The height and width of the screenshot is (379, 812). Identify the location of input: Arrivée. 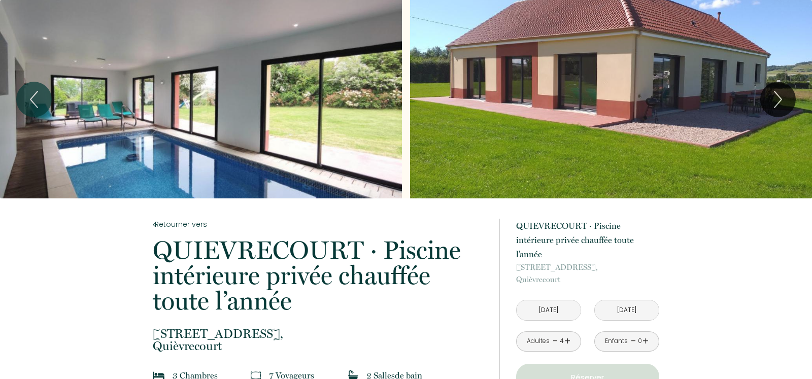
(548, 310).